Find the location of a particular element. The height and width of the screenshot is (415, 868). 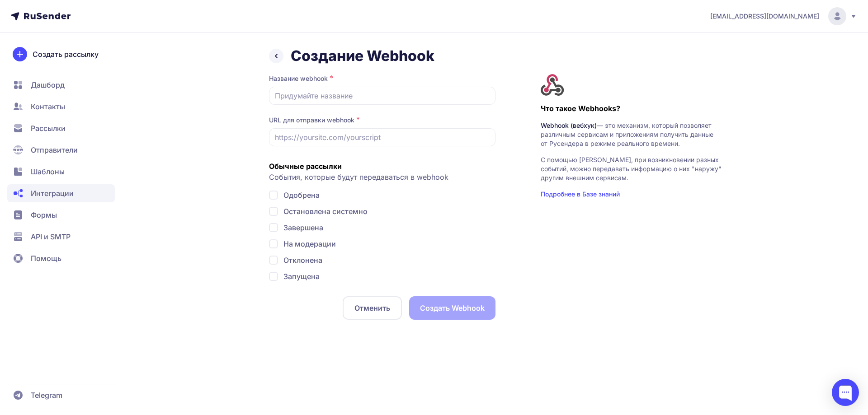

span: Одобрена is located at coordinates (301, 195).